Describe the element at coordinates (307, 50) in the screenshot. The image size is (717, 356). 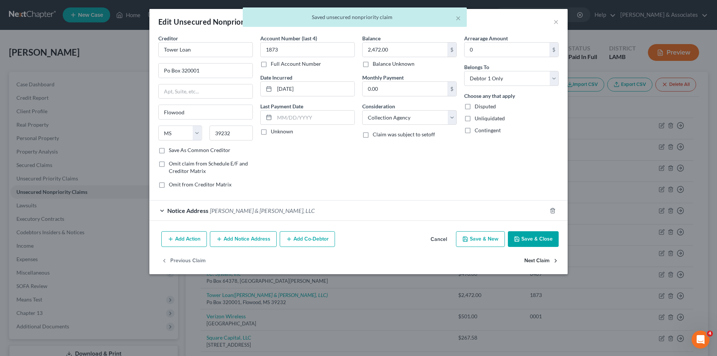
I see `input: XXXX` at that location.